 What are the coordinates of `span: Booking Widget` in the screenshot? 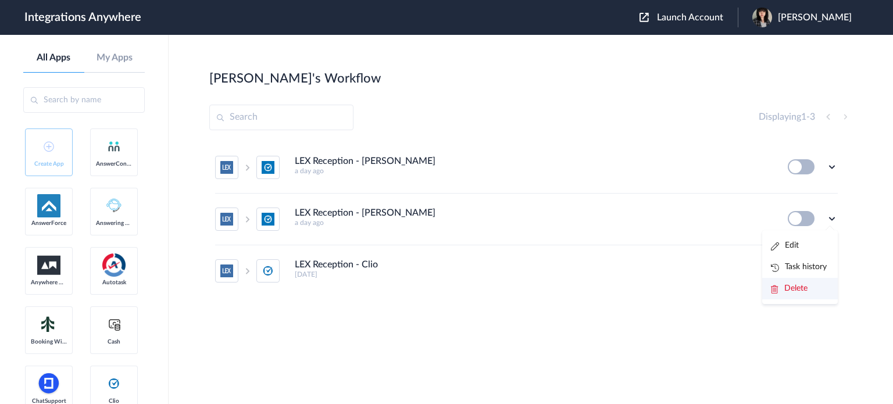 It's located at (49, 342).